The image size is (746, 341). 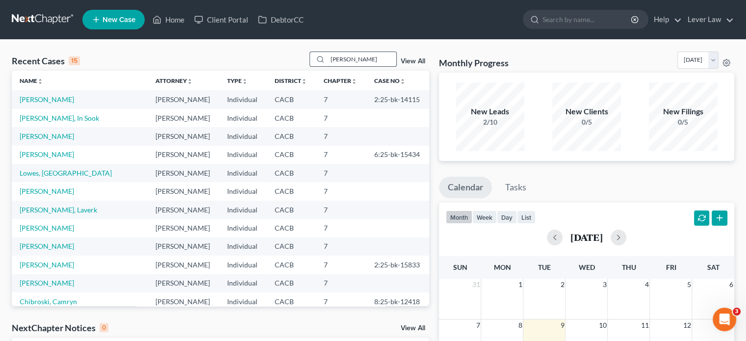 I want to click on a: Help, so click(x=665, y=20).